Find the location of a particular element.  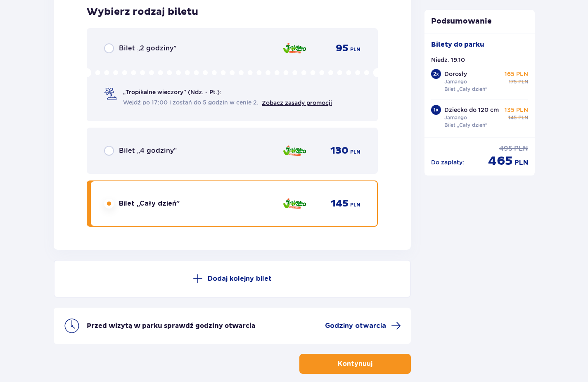

span: Bilet „4 godziny” is located at coordinates (148, 151).